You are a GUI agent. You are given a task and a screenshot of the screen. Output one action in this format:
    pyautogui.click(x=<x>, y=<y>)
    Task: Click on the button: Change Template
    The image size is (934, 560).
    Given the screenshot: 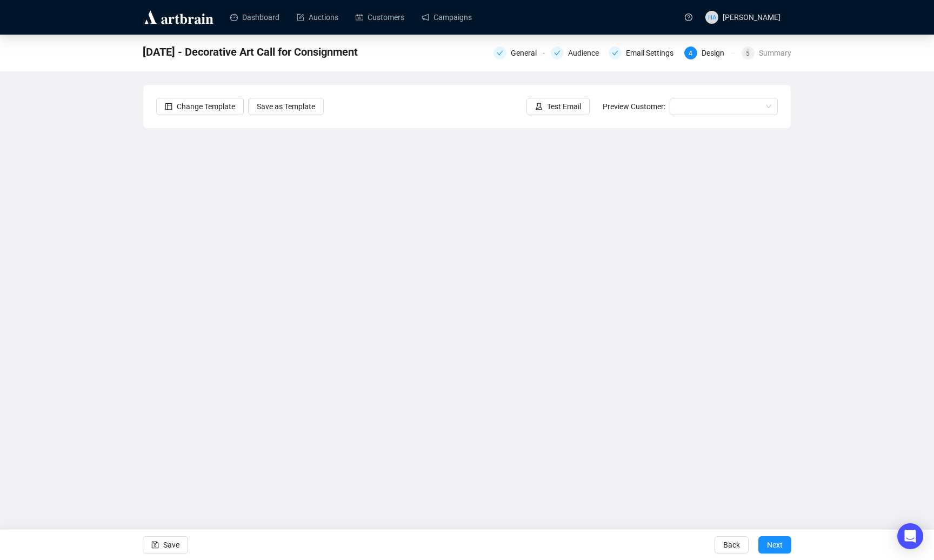 What is the action you would take?
    pyautogui.click(x=200, y=107)
    